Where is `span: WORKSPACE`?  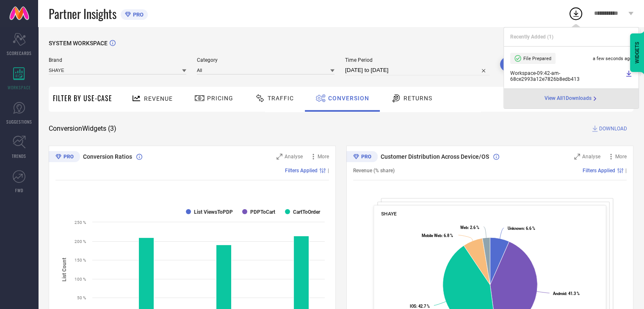 span: WORKSPACE is located at coordinates (19, 87).